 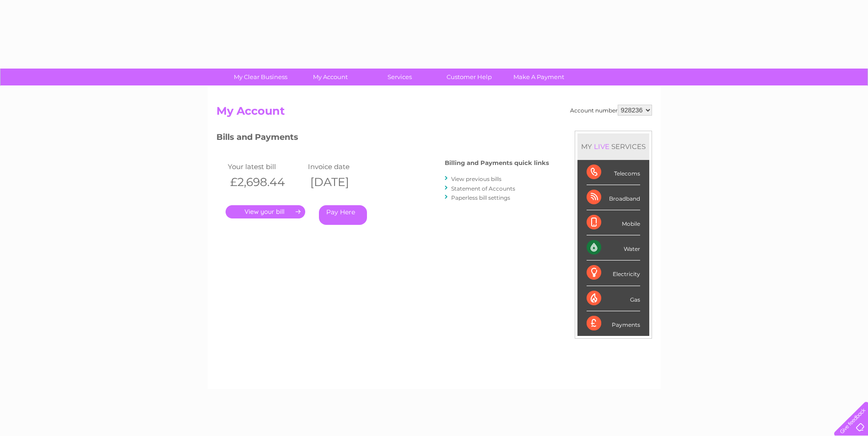 I want to click on div: Account number, so click(x=611, y=110).